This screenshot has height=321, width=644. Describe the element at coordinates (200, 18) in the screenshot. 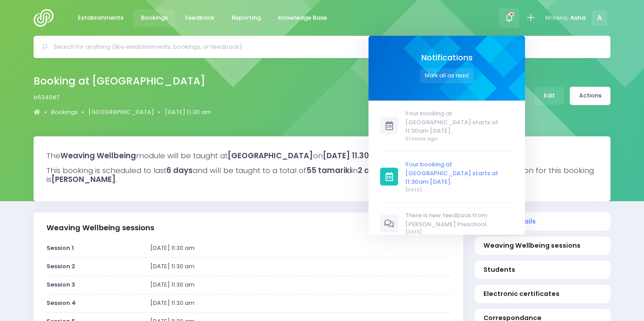

I see `span: Feedback` at that location.